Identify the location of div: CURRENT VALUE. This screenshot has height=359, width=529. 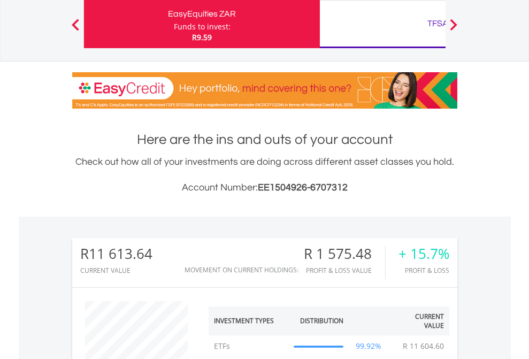
(116, 270).